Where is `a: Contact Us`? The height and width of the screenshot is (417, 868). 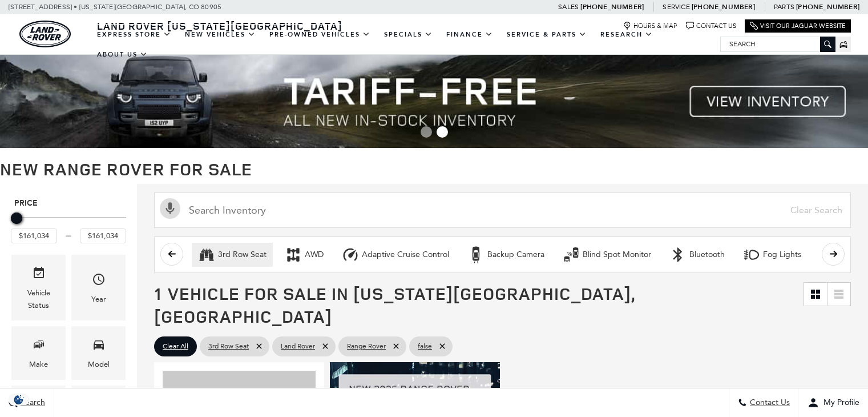 a: Contact Us is located at coordinates (711, 26).